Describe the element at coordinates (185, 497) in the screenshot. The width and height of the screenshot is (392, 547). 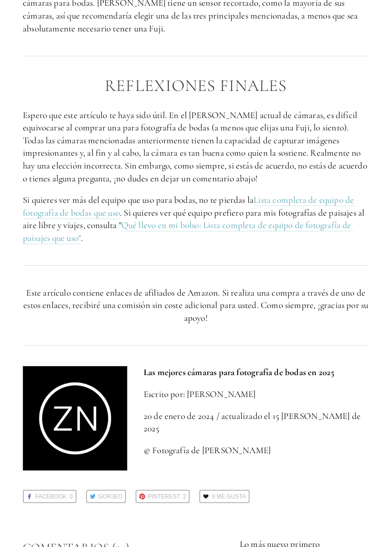
I see `font: 2` at that location.